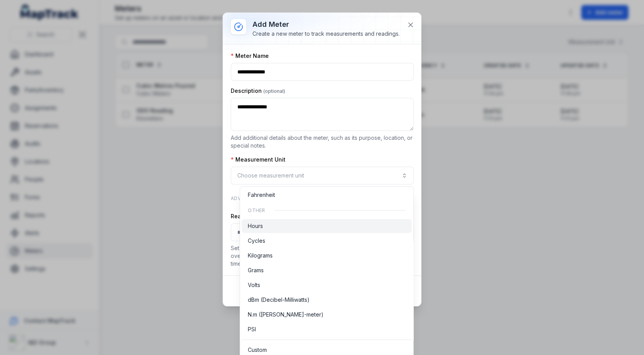 This screenshot has width=644, height=355. Describe the element at coordinates (260, 255) in the screenshot. I see `span: Kilograms` at that location.